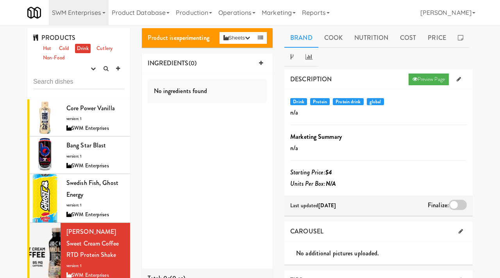 This screenshot has height=278, width=500. What do you see at coordinates (191, 38) in the screenshot?
I see `b: experimenting` at bounding box center [191, 38].